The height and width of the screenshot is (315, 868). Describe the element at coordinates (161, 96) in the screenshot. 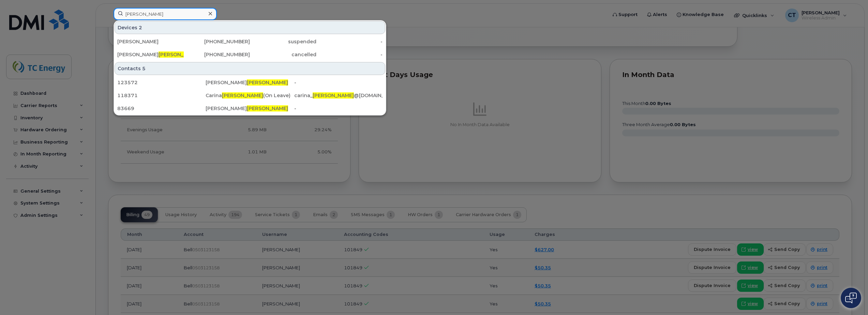

I see `div: 118371` at that location.